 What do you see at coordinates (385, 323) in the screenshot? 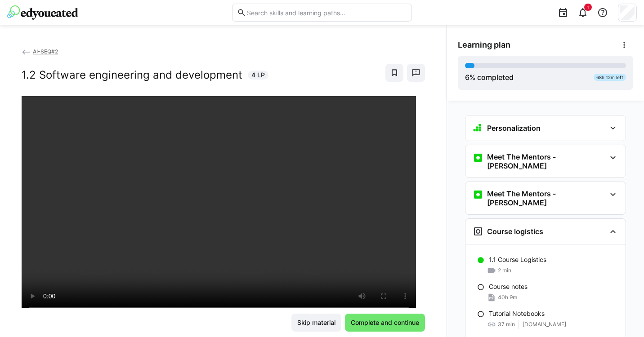
I see `button: Complete and continue` at bounding box center [385, 323].